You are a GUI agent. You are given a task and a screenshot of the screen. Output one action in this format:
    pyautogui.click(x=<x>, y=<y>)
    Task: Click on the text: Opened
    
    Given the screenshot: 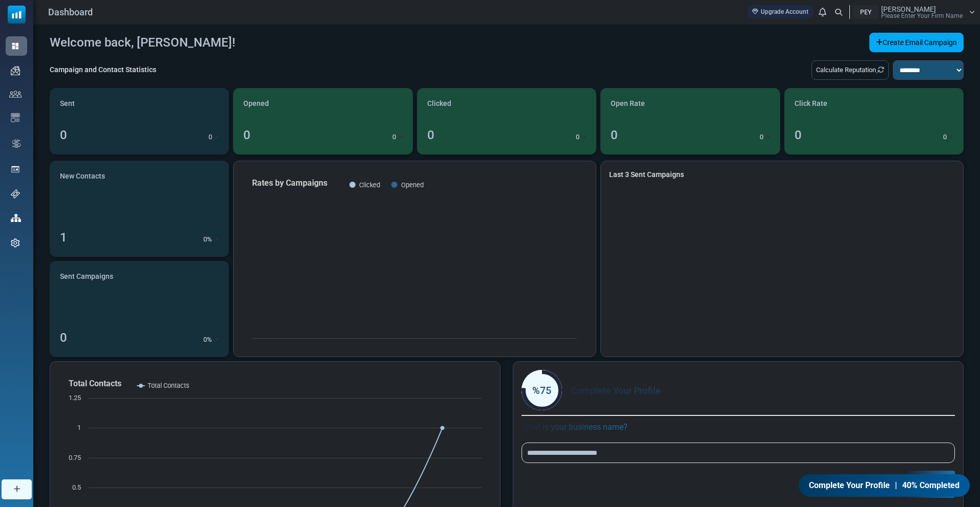 What is the action you would take?
    pyautogui.click(x=413, y=184)
    